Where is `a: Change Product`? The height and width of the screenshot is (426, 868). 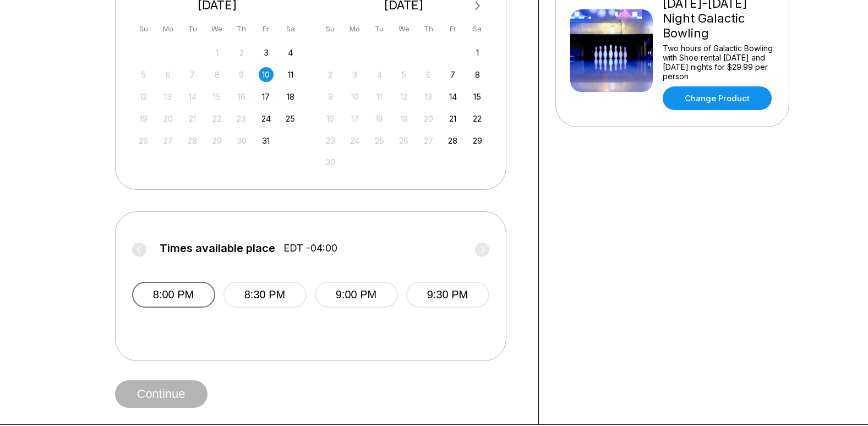 a: Change Product is located at coordinates (718, 98).